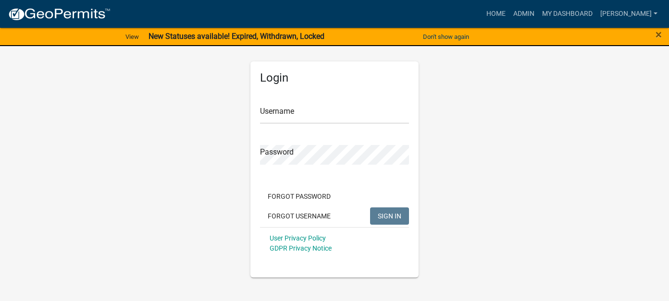 The image size is (669, 301). I want to click on a: My Dashboard, so click(567, 14).